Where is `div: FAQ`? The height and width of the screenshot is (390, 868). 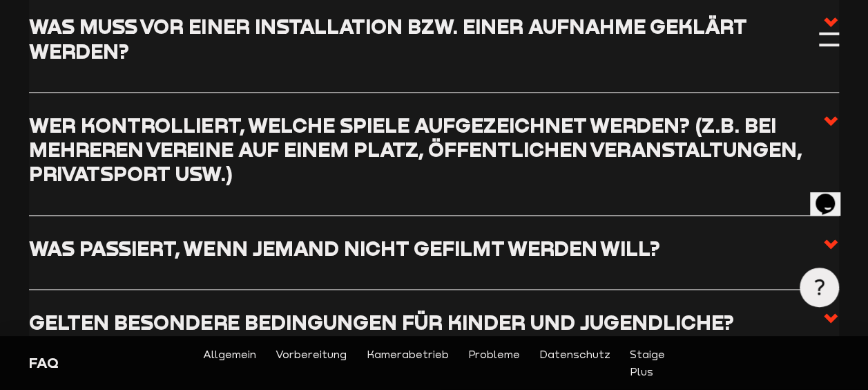 div: FAQ is located at coordinates (124, 363).